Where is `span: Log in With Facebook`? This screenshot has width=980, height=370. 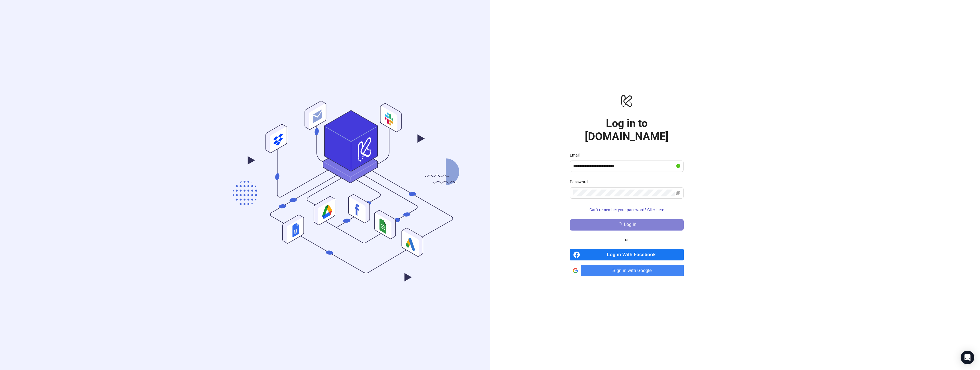
span: Log in With Facebook is located at coordinates (634, 255).